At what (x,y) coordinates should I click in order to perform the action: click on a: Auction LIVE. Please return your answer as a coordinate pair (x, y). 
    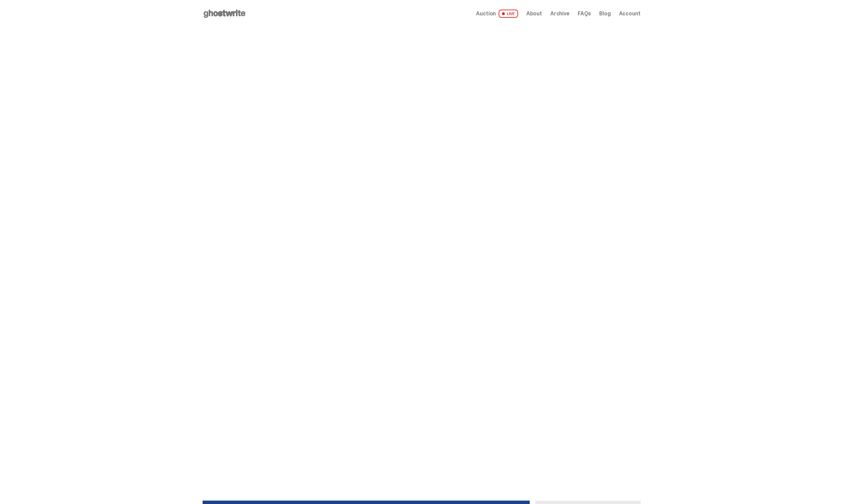
    Looking at the image, I should click on (497, 14).